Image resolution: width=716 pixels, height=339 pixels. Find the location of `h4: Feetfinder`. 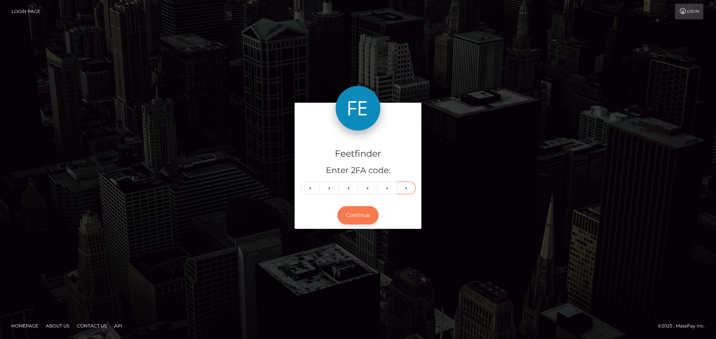

h4: Feetfinder is located at coordinates (358, 154).